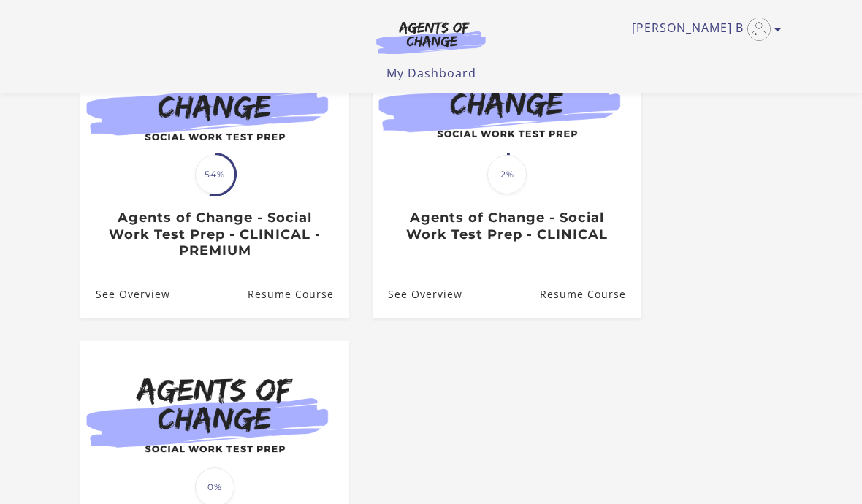 The width and height of the screenshot is (862, 504). What do you see at coordinates (507, 174) in the screenshot?
I see `span: 2%` at bounding box center [507, 174].